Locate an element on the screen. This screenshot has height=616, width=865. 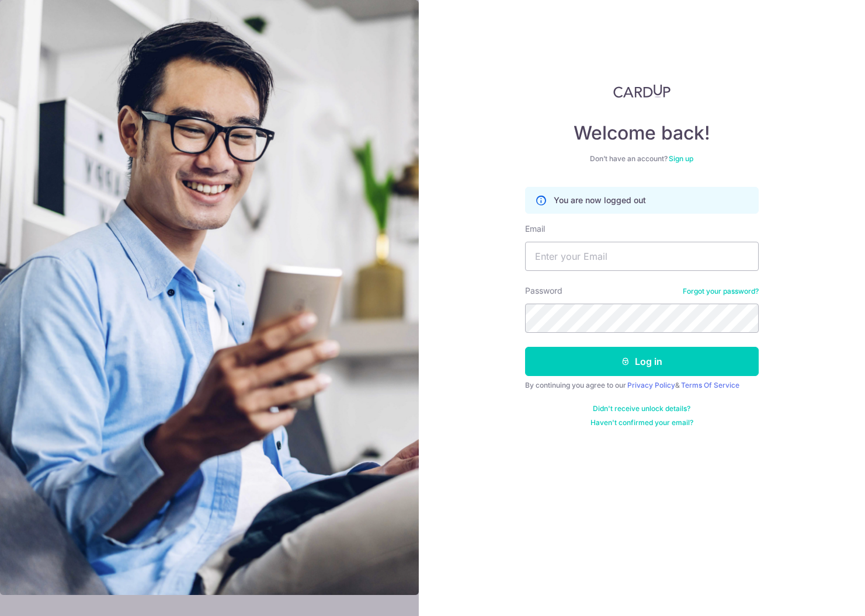
button: Log in is located at coordinates (642, 361).